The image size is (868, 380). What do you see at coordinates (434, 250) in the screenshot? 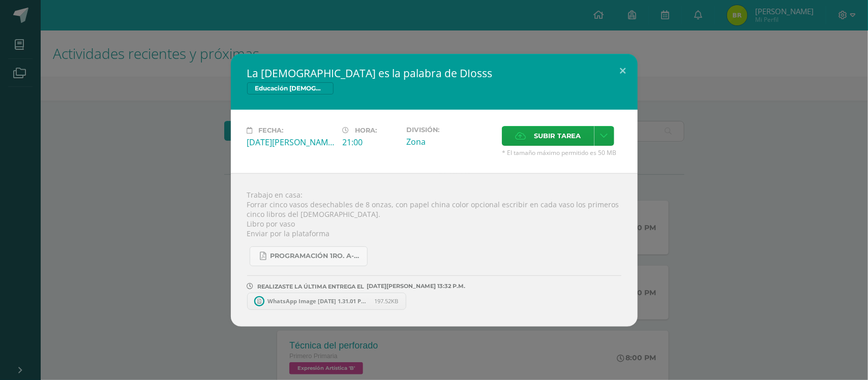
I see `div: Trabajo en casa: Forrar cinco vasos desechables de 8 onzas, con papel china color opcional escrib...` at bounding box center [434, 250].